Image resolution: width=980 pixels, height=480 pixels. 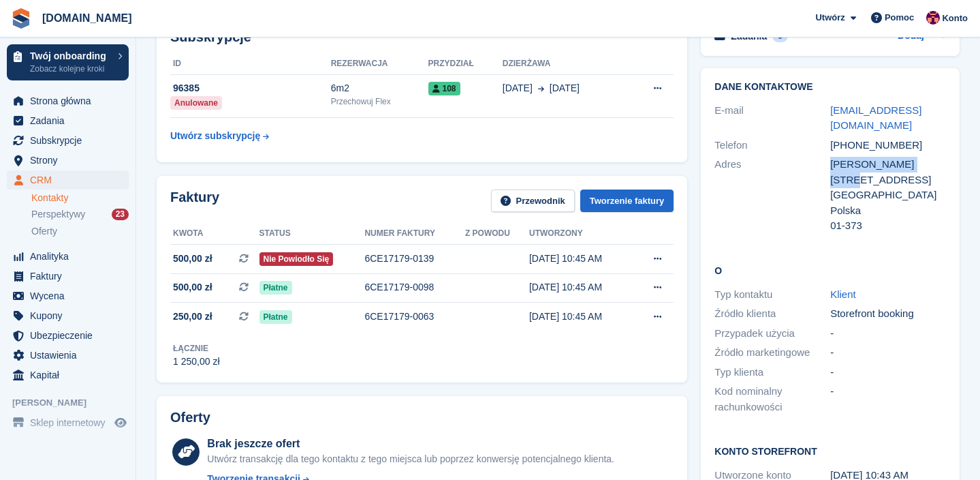 What do you see at coordinates (415, 287) in the screenshot?
I see `div: 6CE17179-0098` at bounding box center [415, 287].